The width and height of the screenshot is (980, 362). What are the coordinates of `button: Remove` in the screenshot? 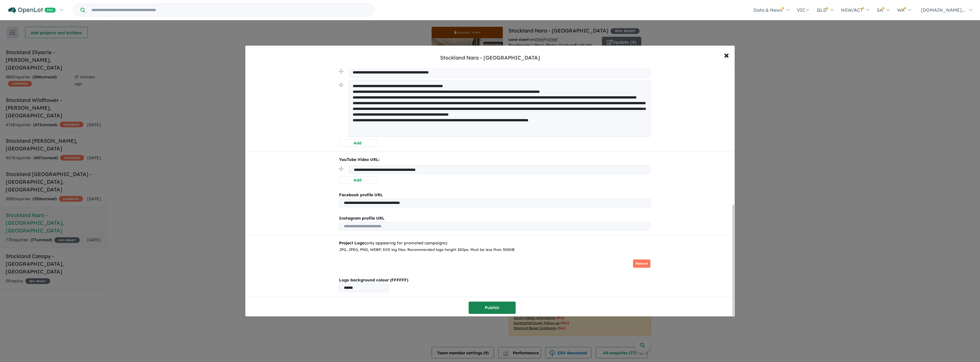 It's located at (642, 263).